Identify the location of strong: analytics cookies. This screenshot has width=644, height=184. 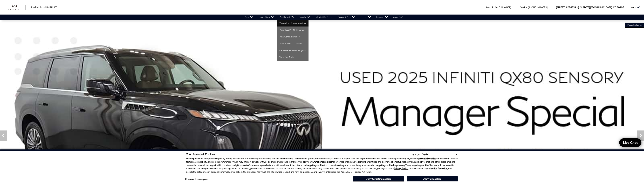
(240, 165).